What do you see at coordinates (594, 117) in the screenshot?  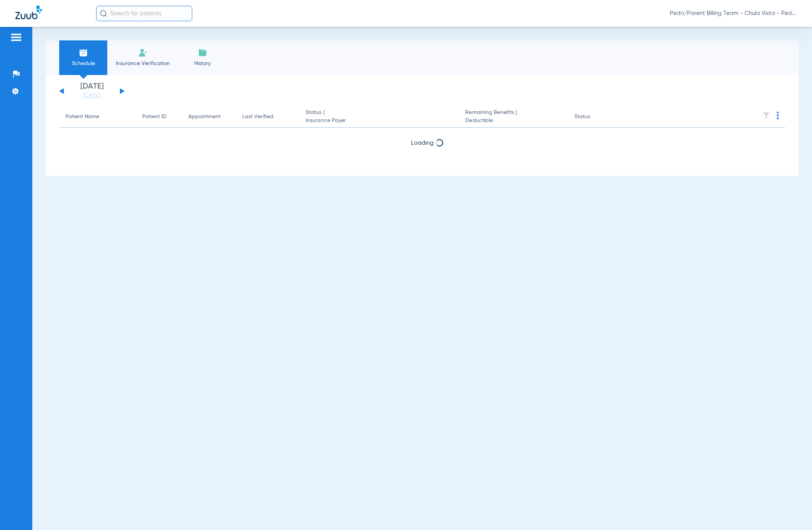 I see `th: Status` at bounding box center [594, 117].